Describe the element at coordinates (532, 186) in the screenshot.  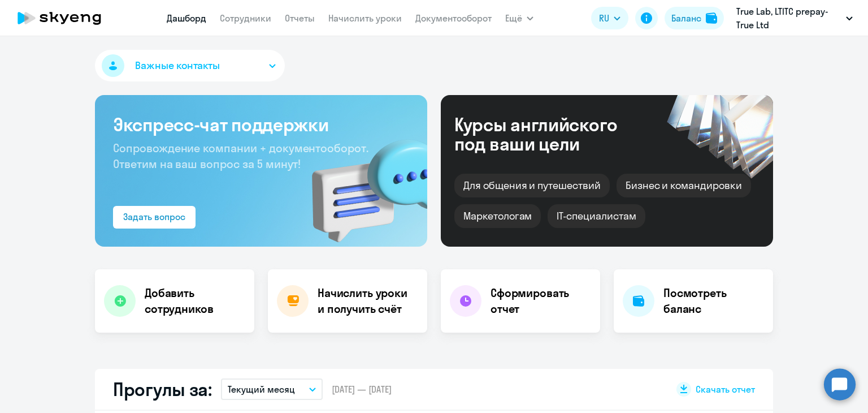
I see `div: Для общения и путешествий` at that location.